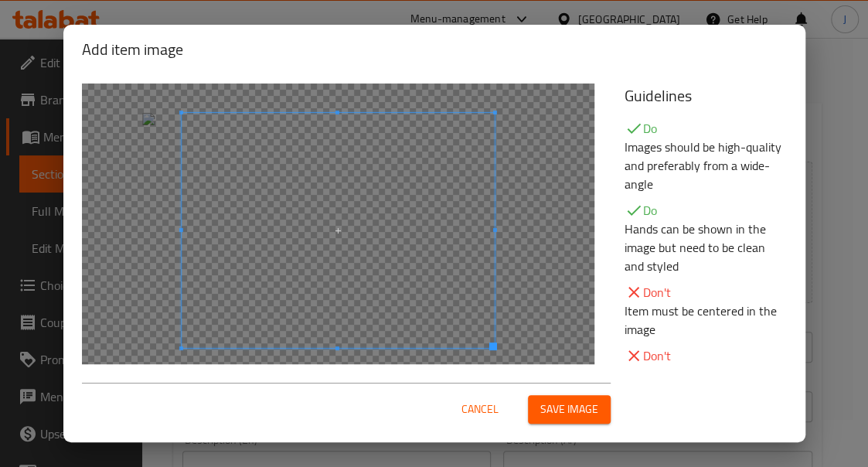 The height and width of the screenshot is (467, 868). Describe the element at coordinates (480, 409) in the screenshot. I see `button: Cancel` at that location.